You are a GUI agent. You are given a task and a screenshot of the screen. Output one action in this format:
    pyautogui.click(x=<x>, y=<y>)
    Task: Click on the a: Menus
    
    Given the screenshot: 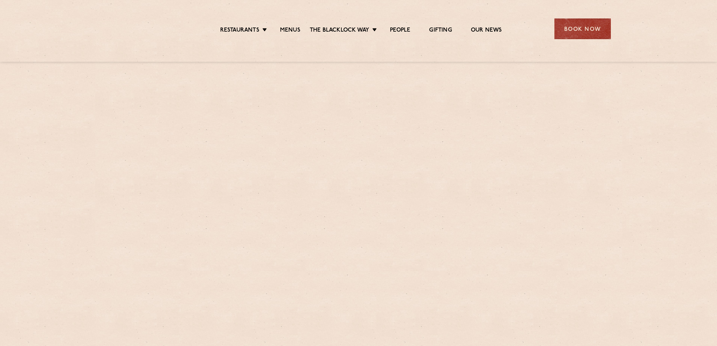 What is the action you would take?
    pyautogui.click(x=290, y=31)
    